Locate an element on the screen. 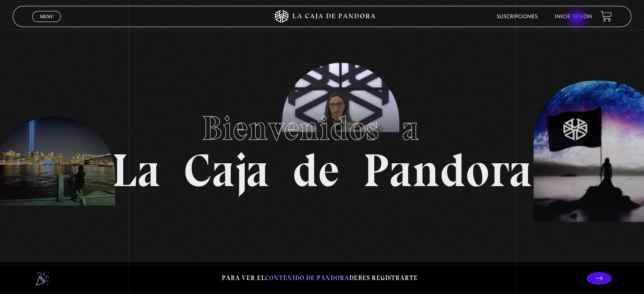 The image size is (644, 294). span: Cerrar is located at coordinates (46, 24).